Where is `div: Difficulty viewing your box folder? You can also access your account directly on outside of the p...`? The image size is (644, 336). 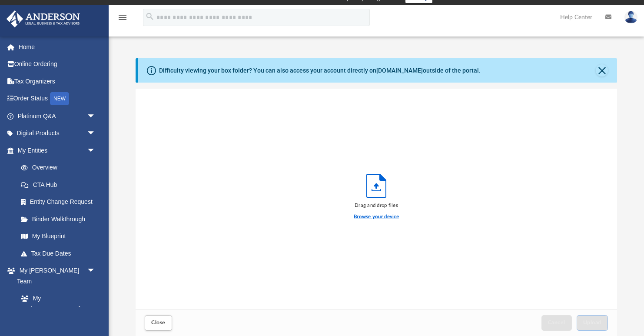
div: Difficulty viewing your box folder? You can also access your account directly on outside of the p... is located at coordinates (320, 71).